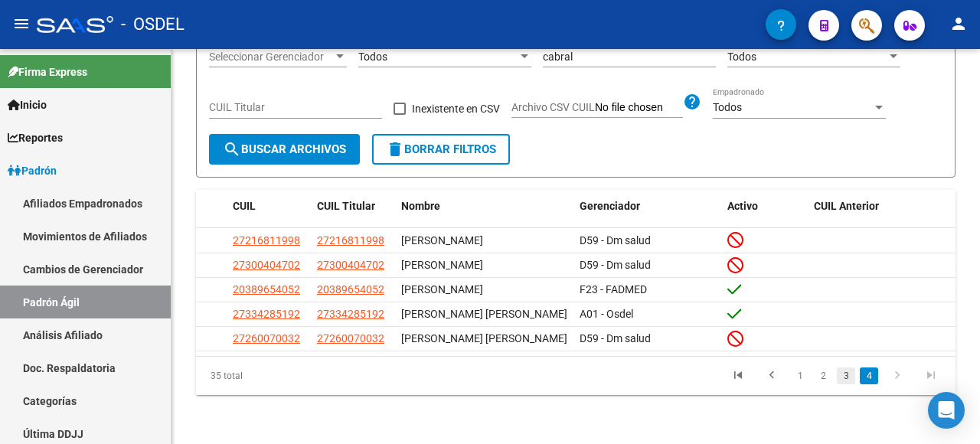 The width and height of the screenshot is (980, 444). What do you see at coordinates (946, 410) in the screenshot?
I see `div: Open Intercom Messenger` at bounding box center [946, 410].